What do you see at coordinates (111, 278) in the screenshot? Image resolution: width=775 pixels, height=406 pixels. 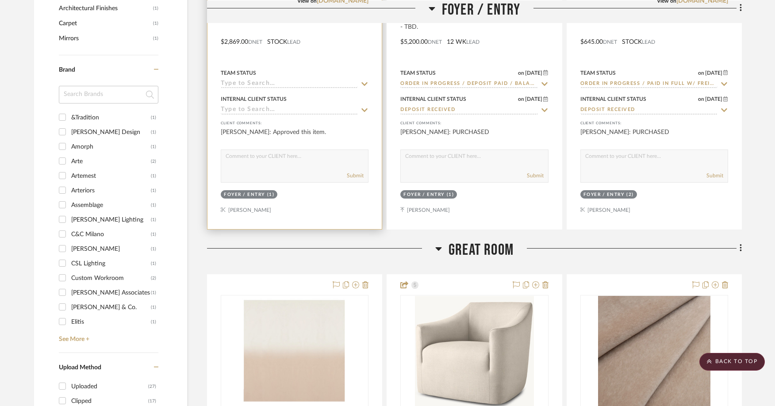 I see `div: Custom Workroom` at bounding box center [111, 278].